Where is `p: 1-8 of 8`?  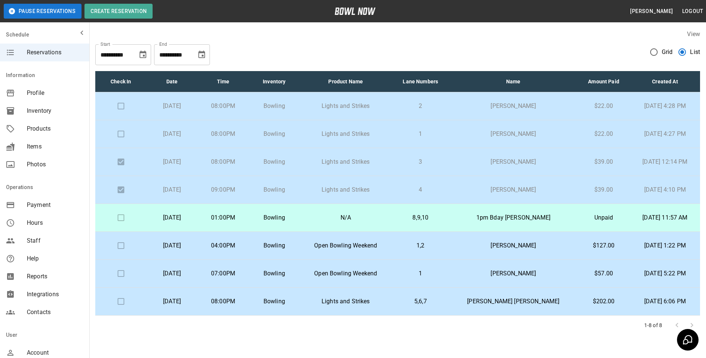
p: 1-8 of 8 is located at coordinates (653, 325).